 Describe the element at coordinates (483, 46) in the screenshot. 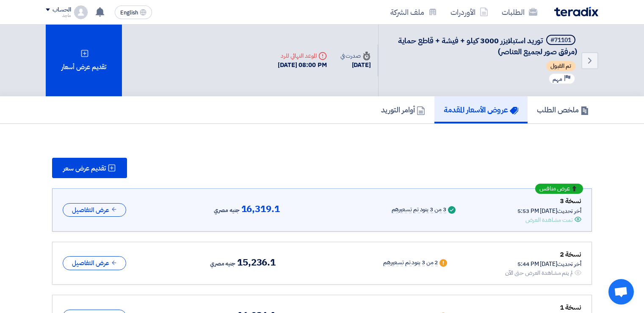

I see `h5: توريد استبلايزر 3000 كيلو + فيشة + قاطع حماية (مرفق صور لجميع العناصر)` at that location.